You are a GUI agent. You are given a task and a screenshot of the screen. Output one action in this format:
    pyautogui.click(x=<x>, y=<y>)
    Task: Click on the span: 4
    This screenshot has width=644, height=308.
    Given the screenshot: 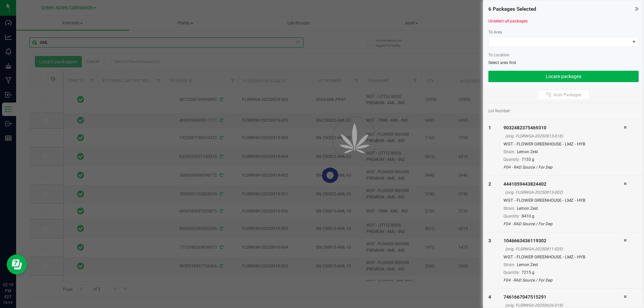 What is the action you would take?
    pyautogui.click(x=489, y=297)
    